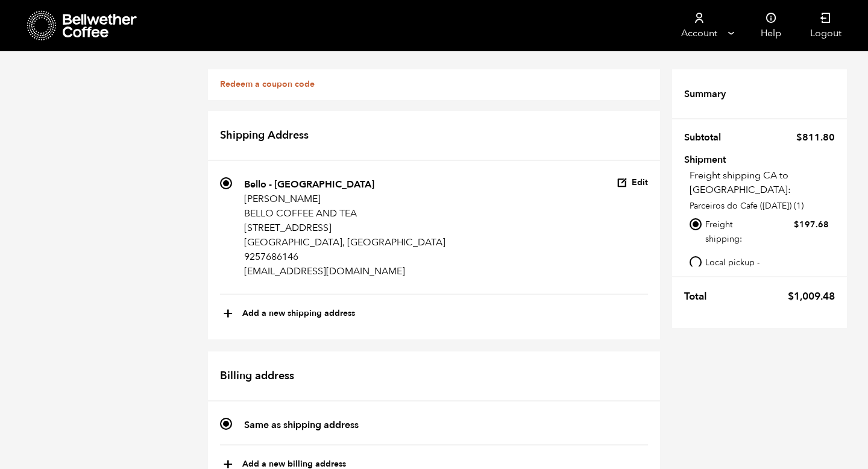  What do you see at coordinates (302, 425) in the screenshot?
I see `strong: Same as shipping address` at bounding box center [302, 425].